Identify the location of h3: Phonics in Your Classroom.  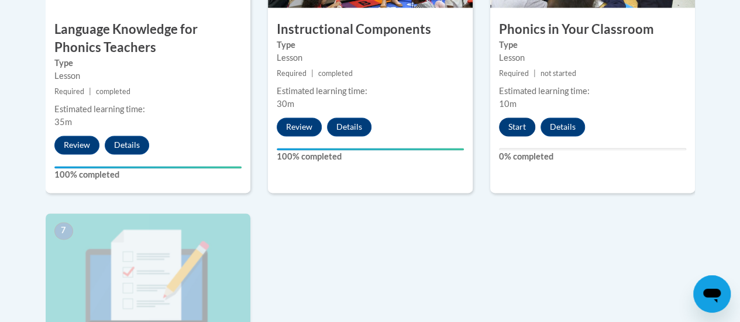
(593, 29).